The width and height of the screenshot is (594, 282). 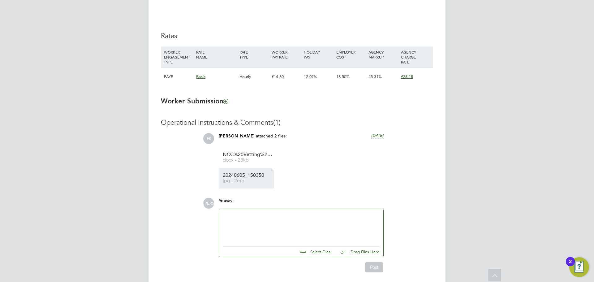 I want to click on span: Basic, so click(x=201, y=76).